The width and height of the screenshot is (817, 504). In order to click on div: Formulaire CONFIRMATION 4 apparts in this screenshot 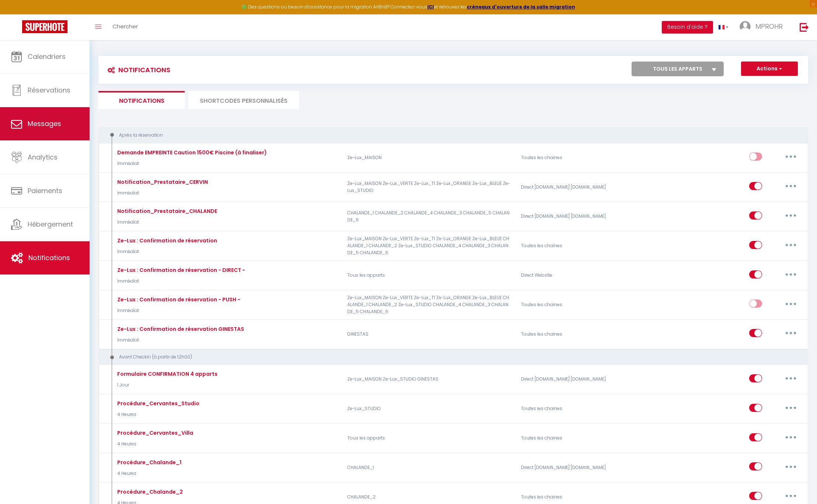, I will do `click(167, 374)`.